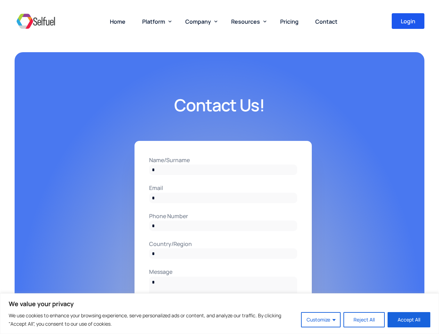  Describe the element at coordinates (246, 22) in the screenshot. I see `span: Resources` at that location.